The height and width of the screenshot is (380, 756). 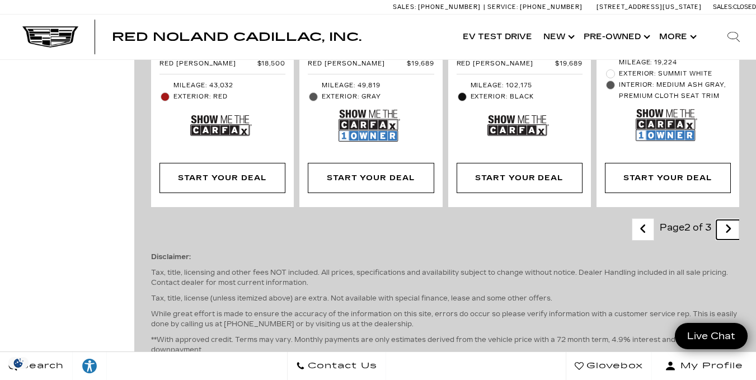 I want to click on span: Live Chat, so click(x=711, y=336).